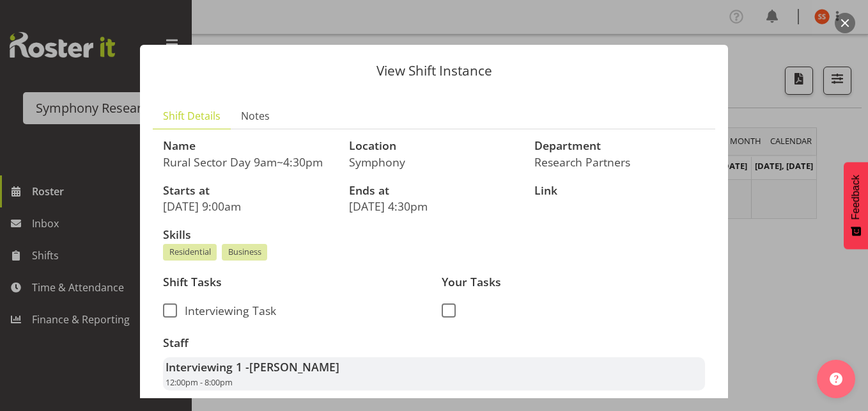 The height and width of the screenshot is (411, 868). I want to click on h3: Location, so click(434, 146).